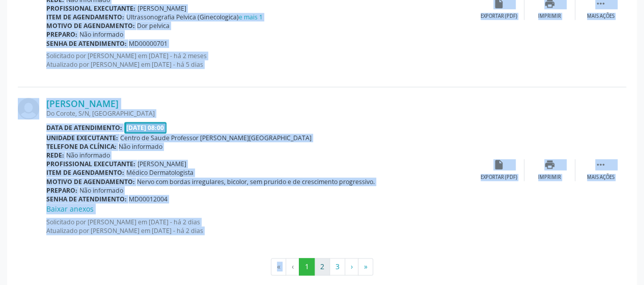 This screenshot has width=644, height=285. Describe the element at coordinates (148, 43) in the screenshot. I see `span: MD00000701` at that location.